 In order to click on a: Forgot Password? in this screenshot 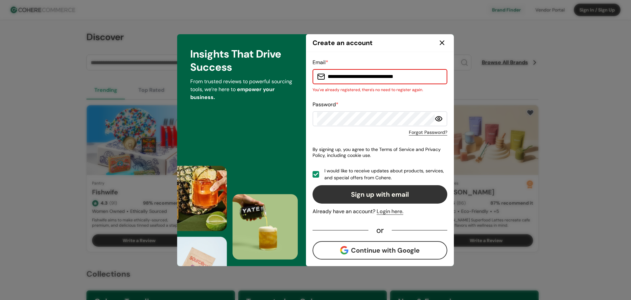, I will do `click(428, 132)`.